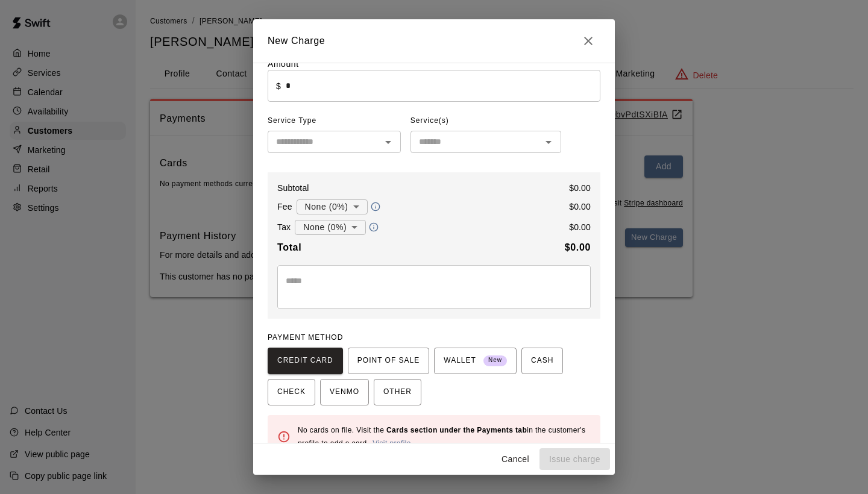 This screenshot has height=494, width=868. I want to click on a: Visit profile, so click(392, 443).